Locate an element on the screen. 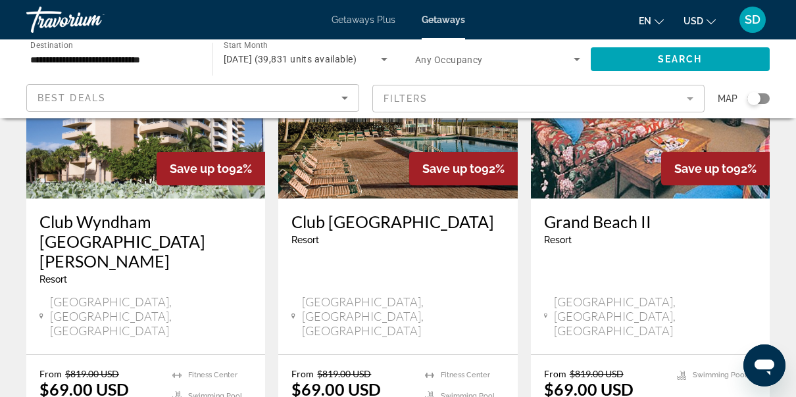  span: Any Occupancy is located at coordinates (449, 60).